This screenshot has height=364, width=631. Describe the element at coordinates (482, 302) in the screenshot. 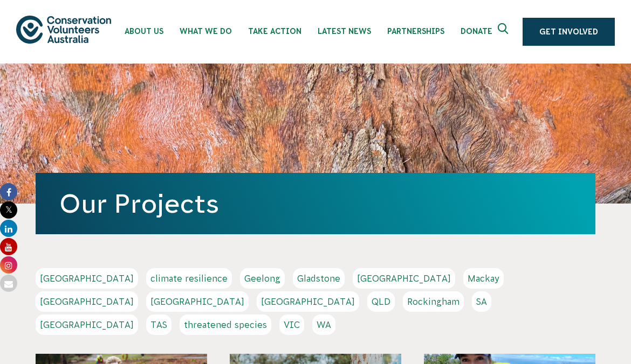

I see `a: SA` at that location.